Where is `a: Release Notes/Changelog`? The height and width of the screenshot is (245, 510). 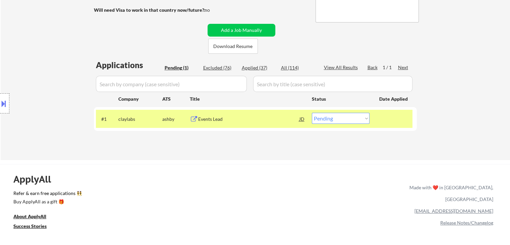
a: Release Notes/Changelog is located at coordinates (467, 222).